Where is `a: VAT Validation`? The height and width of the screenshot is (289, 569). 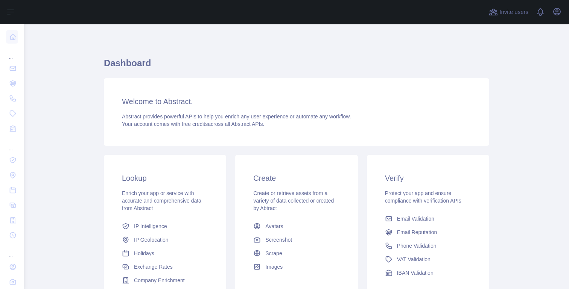
a: VAT Validation is located at coordinates (428, 260).